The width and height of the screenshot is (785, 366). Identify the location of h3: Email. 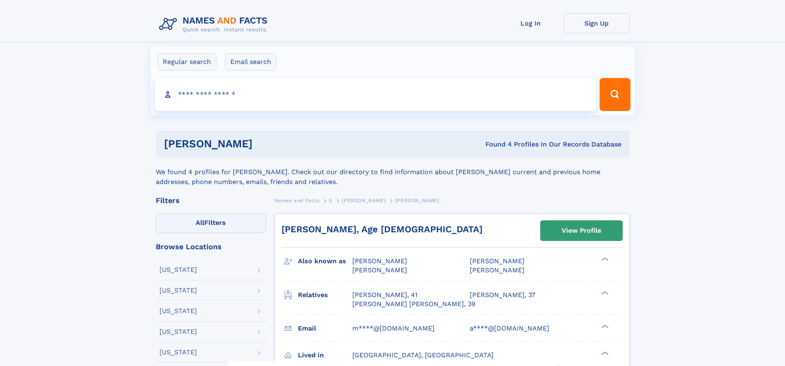
(325, 328).